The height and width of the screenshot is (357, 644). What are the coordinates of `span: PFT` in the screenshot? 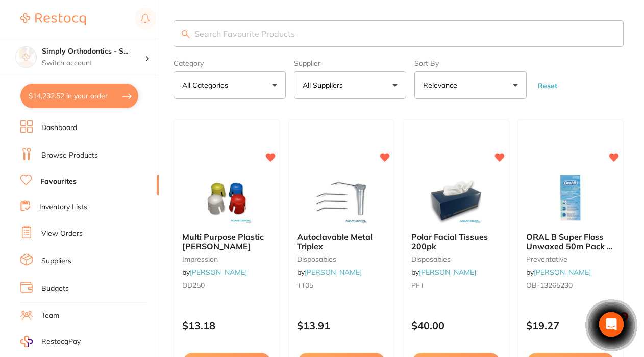 It's located at (417, 285).